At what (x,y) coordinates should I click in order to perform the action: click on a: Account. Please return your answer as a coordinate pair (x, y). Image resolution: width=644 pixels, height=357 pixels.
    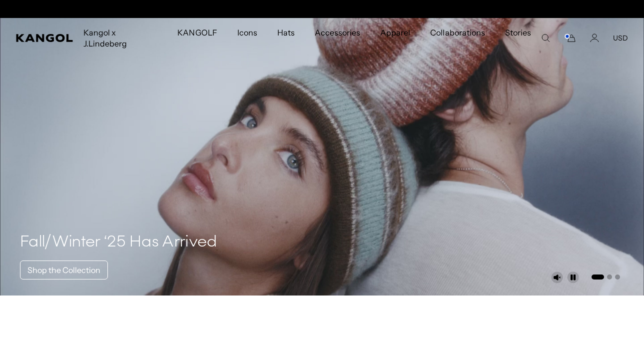
    Looking at the image, I should click on (594, 38).